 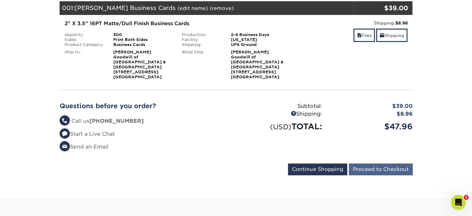 I want to click on input: Proceed to Checkout, so click(x=381, y=169).